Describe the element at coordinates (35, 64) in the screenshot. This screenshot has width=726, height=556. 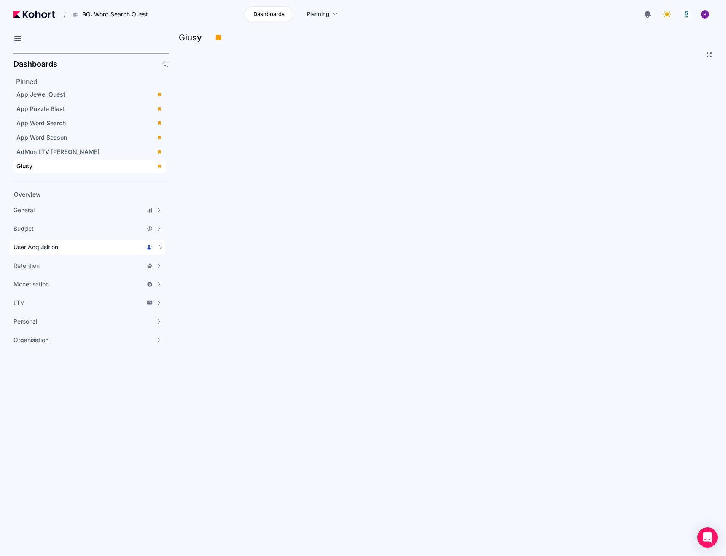
I see `h2: Dashboards` at that location.